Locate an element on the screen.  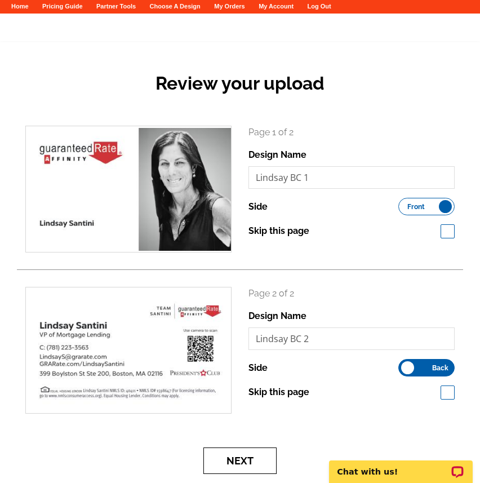
span: Back is located at coordinates (440, 368).